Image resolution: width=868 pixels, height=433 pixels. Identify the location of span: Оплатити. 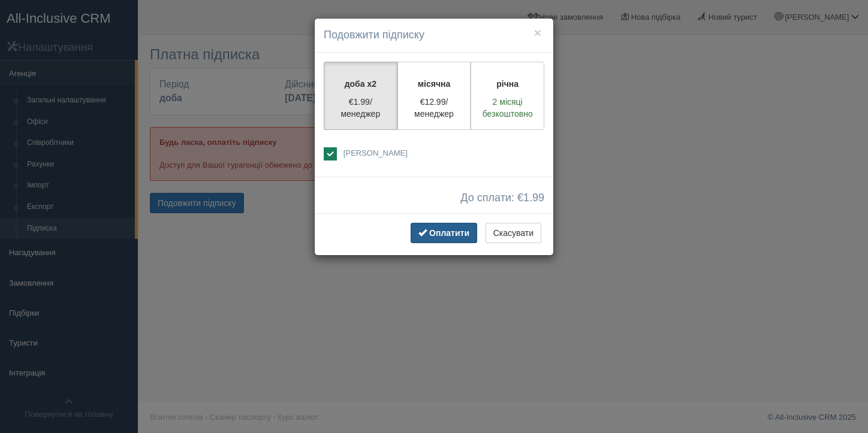
(449, 233).